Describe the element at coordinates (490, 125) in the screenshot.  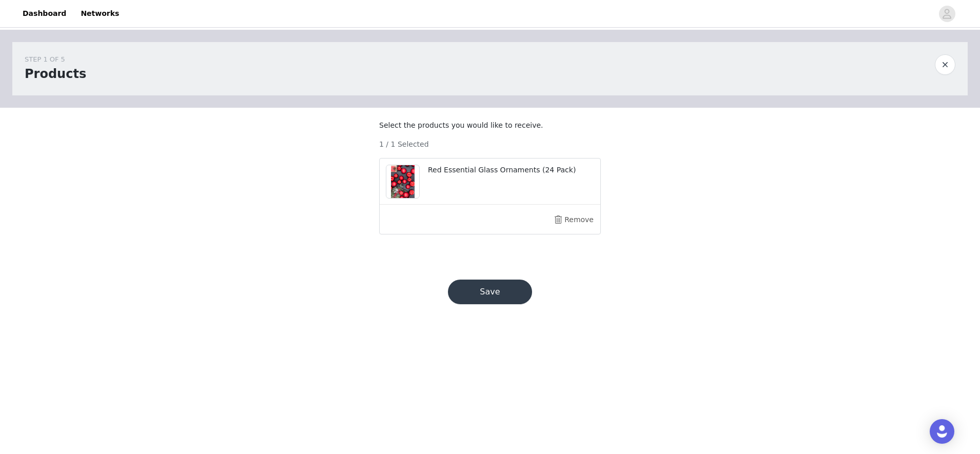
I see `p: Select the products you would like to receive.` at that location.